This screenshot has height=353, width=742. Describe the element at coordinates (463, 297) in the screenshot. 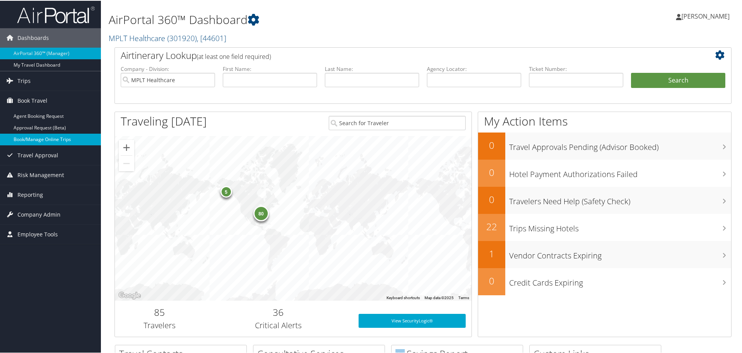

I see `a: Terms (opens in new tab)` at that location.